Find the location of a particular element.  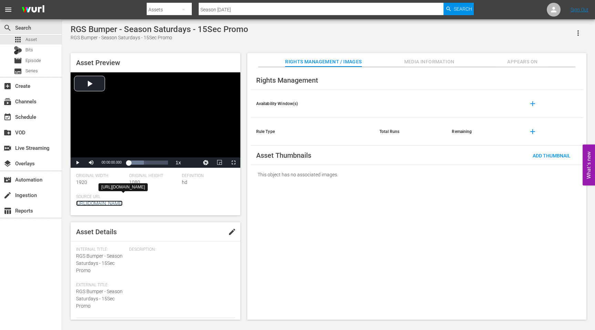

span: Live Streaming is located at coordinates (8, 148).